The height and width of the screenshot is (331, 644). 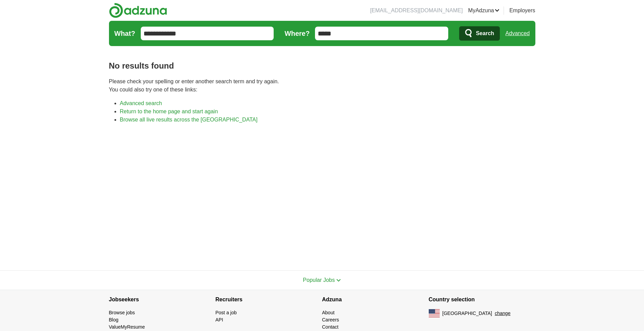 What do you see at coordinates (138, 10) in the screenshot?
I see `img: Adzuna logo` at bounding box center [138, 10].